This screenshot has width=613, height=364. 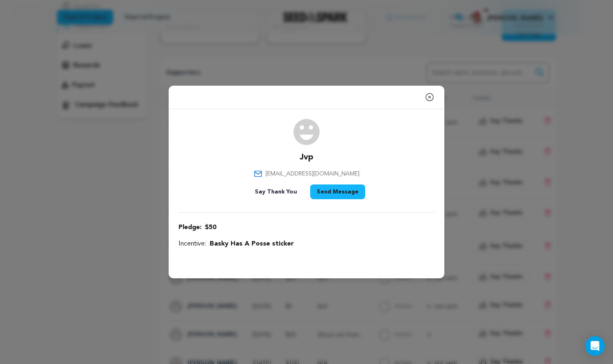 What do you see at coordinates (306, 132) in the screenshot?
I see `img: user.png` at bounding box center [306, 132].